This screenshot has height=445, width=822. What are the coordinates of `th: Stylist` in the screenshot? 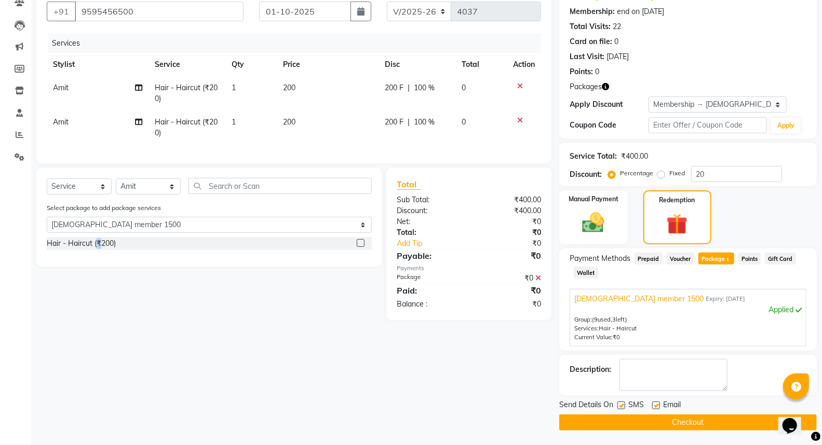 It's located at (98, 64).